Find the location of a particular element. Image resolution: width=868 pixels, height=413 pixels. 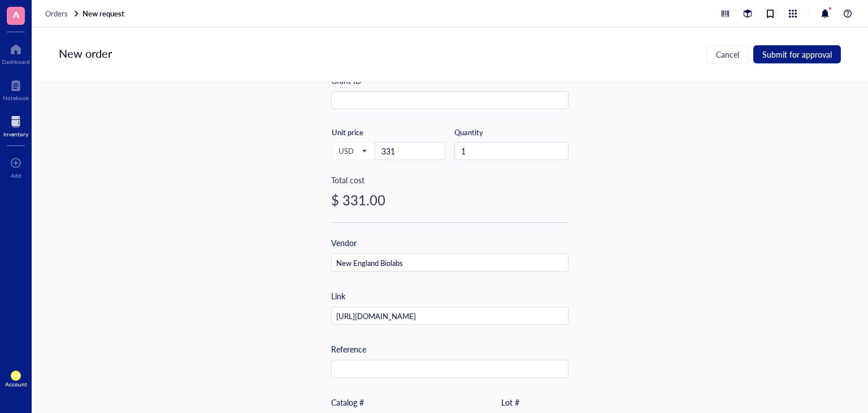

button: Submit for approval is located at coordinates (797, 54).